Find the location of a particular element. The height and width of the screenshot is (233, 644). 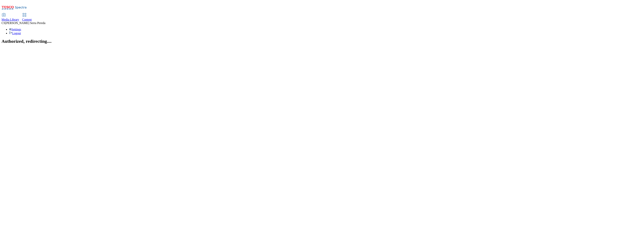

a: Logout is located at coordinates (15, 33).